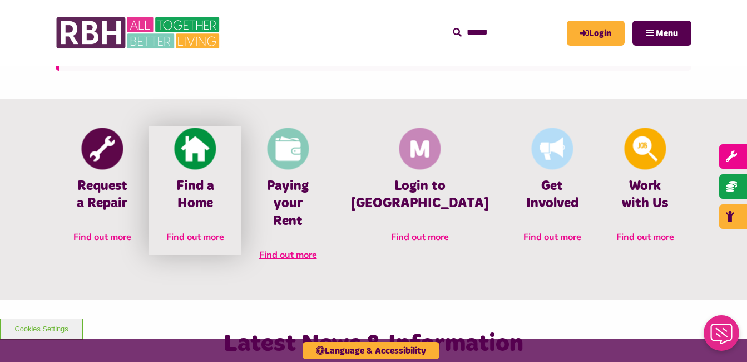 The image size is (747, 362). What do you see at coordinates (374, 343) in the screenshot?
I see `h2: Latest News & Information` at bounding box center [374, 343].